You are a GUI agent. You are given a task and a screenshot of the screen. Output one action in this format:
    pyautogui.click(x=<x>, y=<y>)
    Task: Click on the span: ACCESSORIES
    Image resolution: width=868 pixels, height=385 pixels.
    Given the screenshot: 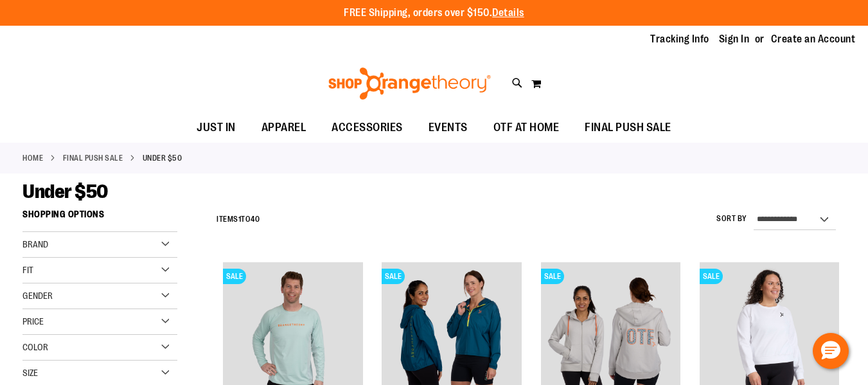 What is the action you would take?
    pyautogui.click(x=367, y=127)
    